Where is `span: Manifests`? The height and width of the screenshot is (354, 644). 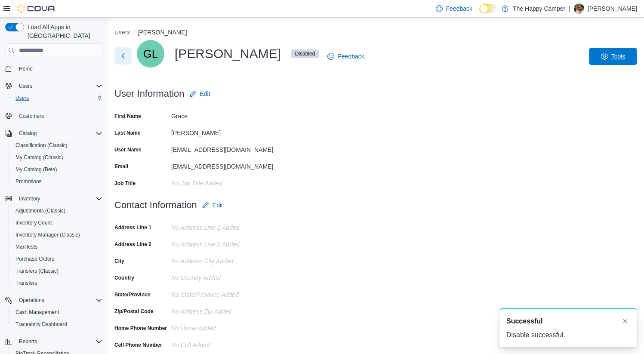 span: Manifests is located at coordinates (57, 247).